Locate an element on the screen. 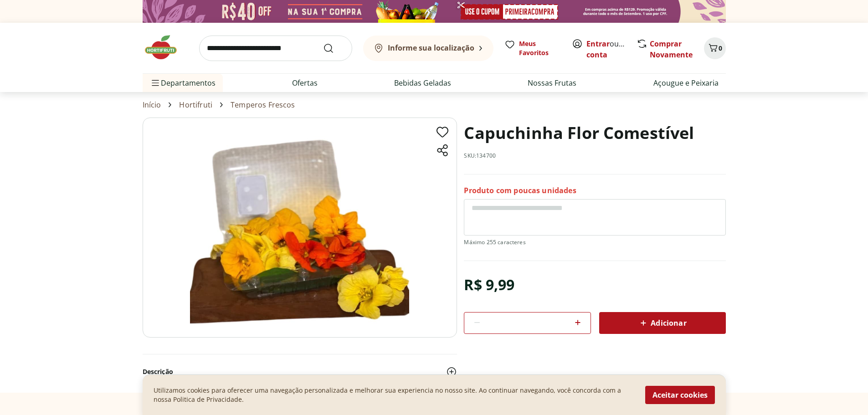 The width and height of the screenshot is (868, 415). span: Departamentos is located at coordinates (182, 83).